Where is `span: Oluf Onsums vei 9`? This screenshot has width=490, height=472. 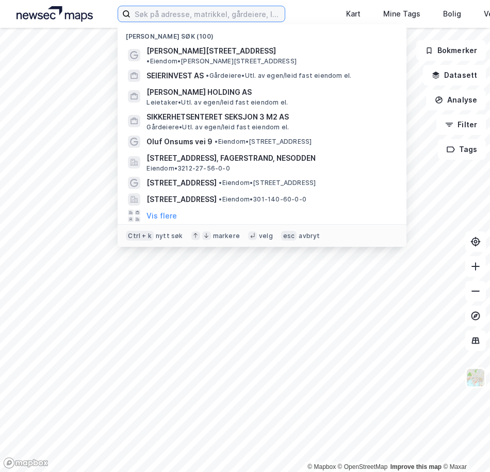
span: Oluf Onsums vei 9 is located at coordinates (179, 142).